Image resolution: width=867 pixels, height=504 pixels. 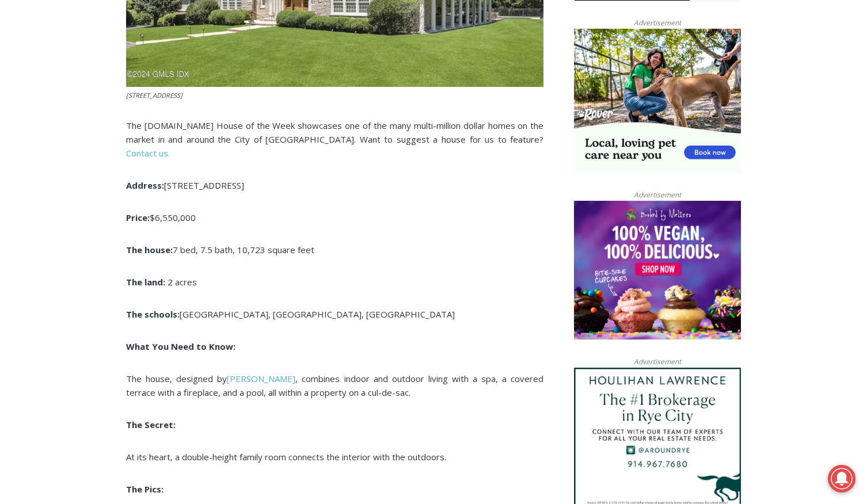 I want to click on span: 7 bed, 7.5 bath, 10,723 square feet, so click(x=243, y=250).